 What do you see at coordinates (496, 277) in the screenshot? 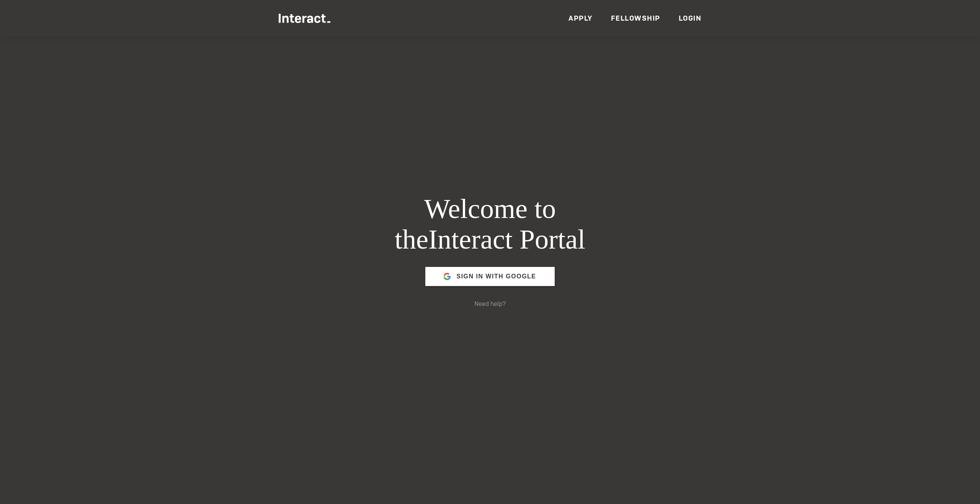
I see `span: Sign in with Google` at bounding box center [496, 277].